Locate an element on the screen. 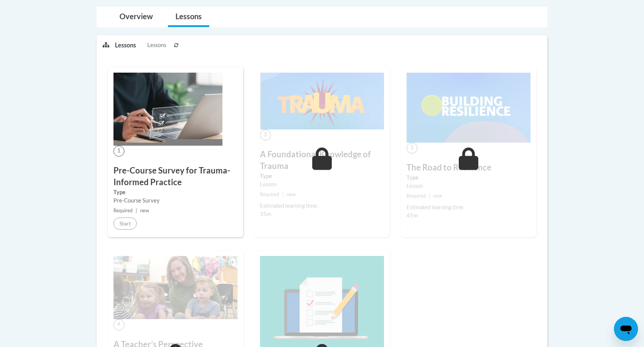 This screenshot has height=347, width=644. p: Lessons is located at coordinates (126, 45).